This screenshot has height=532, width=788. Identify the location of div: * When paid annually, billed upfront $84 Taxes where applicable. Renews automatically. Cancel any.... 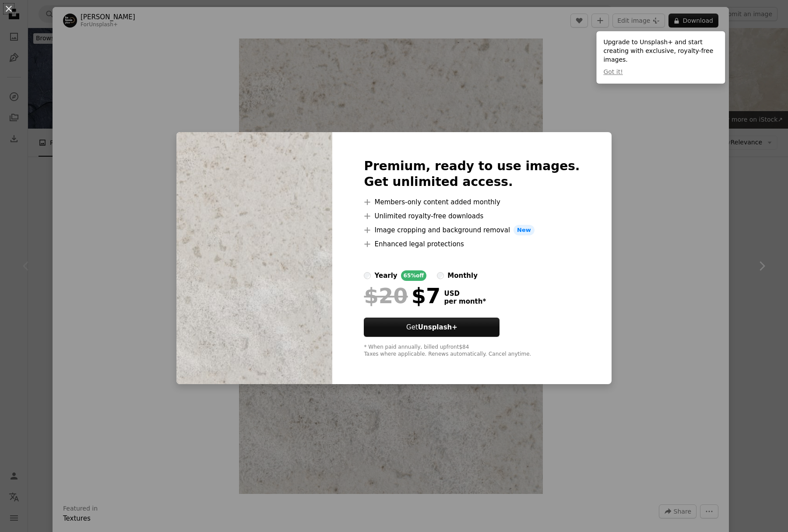
(471, 351).